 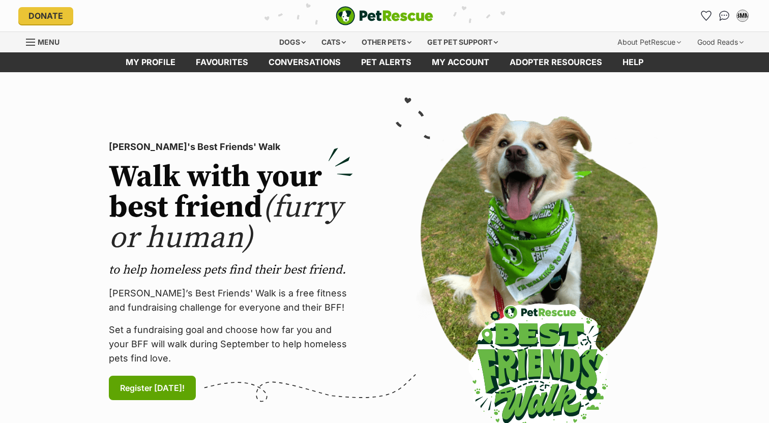 I want to click on a: conversations, so click(x=305, y=62).